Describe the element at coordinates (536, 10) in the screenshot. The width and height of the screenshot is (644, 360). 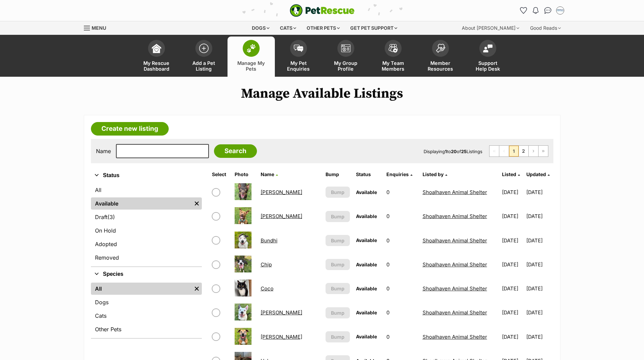
I see `img: notifications-46538b983faf8c2785f20acdc204bb7945ddae34d4c08c2a6579f10ce5e182be.svg` at that location.